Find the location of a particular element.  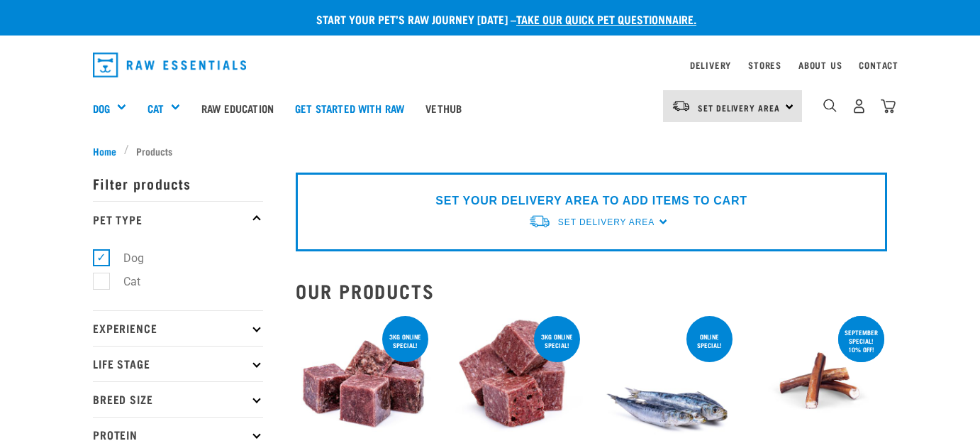

div: September special! 10% off! is located at coordinates (860, 340).